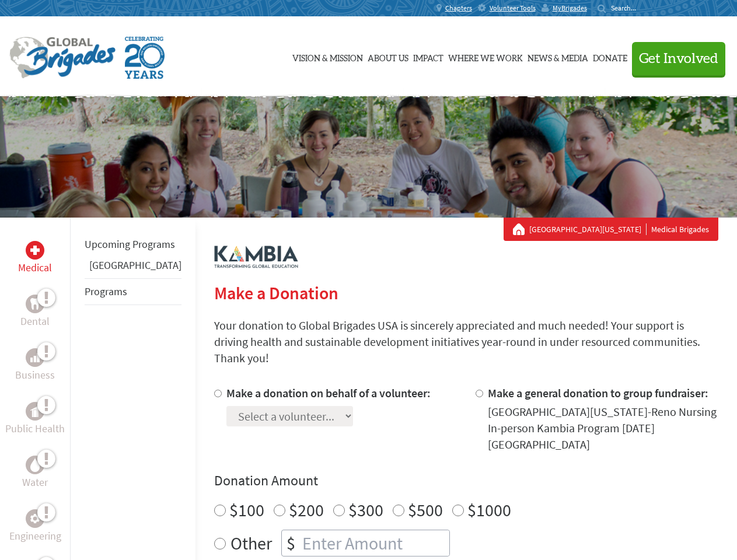  I want to click on li: Belize, so click(133, 268).